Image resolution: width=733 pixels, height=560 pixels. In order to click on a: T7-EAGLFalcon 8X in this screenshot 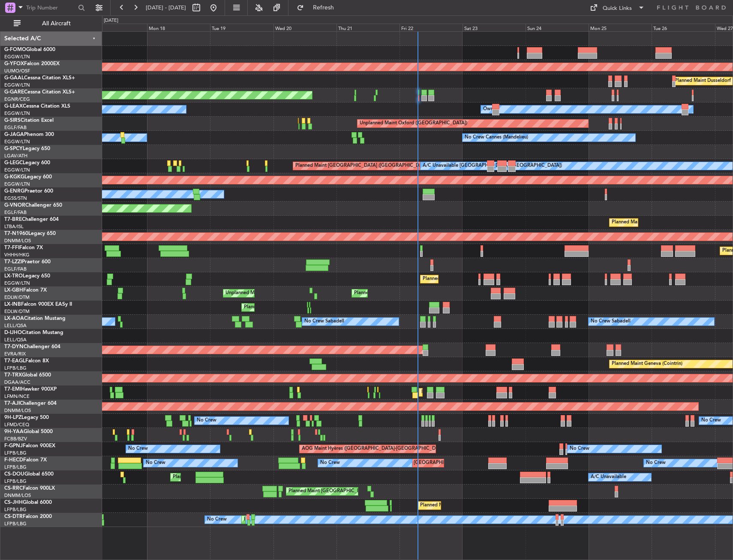, I will do `click(26, 361)`.